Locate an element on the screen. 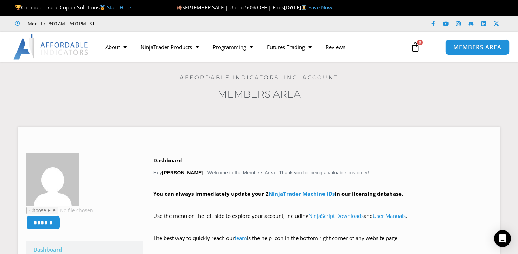 This screenshot has height=254, width=518. a: MEMBERS AREA is located at coordinates (477, 47).